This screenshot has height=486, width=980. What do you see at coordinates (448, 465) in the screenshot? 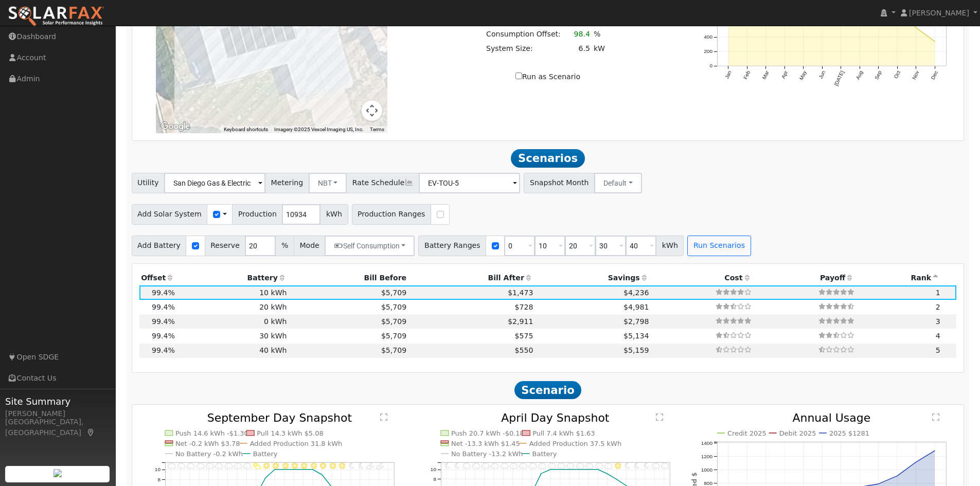
I see `i: 12AM - MostlyClear` at bounding box center [448, 465].